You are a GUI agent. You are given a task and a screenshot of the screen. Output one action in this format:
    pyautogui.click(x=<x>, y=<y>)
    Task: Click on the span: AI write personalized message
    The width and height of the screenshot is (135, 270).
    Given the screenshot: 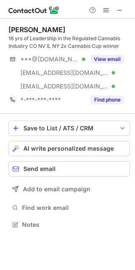 What is the action you would take?
    pyautogui.click(x=68, y=149)
    